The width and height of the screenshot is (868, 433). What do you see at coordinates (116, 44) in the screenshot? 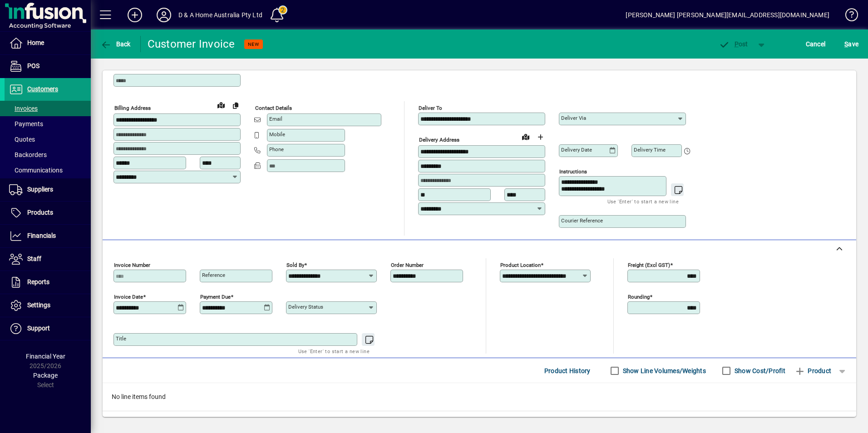
I see `app-page-header-button: Back` at bounding box center [116, 44].